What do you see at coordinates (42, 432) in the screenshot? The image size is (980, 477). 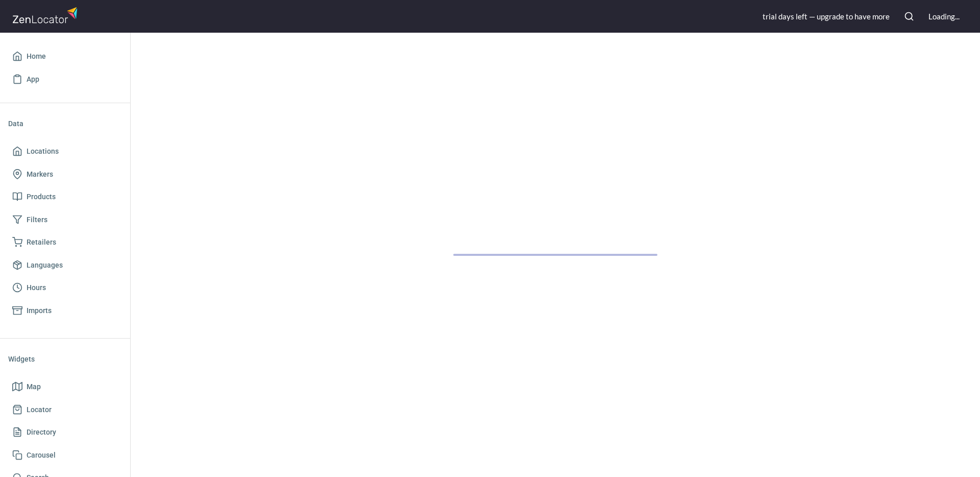 I see `span: Directory` at bounding box center [42, 432].